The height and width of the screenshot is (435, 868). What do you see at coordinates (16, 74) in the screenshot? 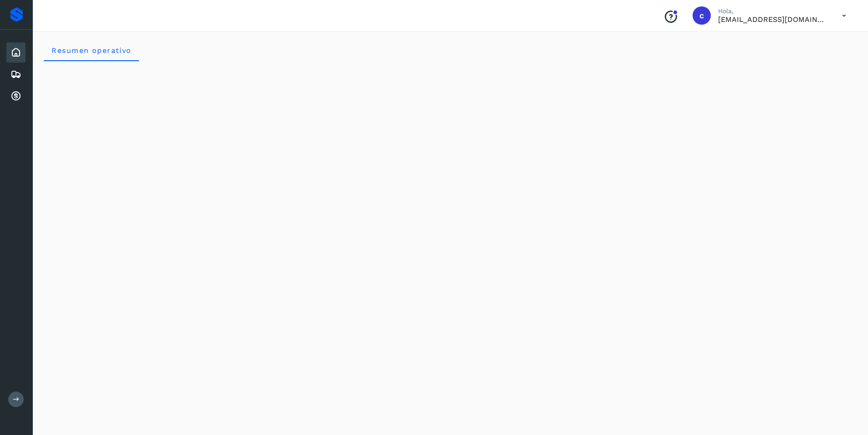
I see `div: Embarques` at bounding box center [16, 74].